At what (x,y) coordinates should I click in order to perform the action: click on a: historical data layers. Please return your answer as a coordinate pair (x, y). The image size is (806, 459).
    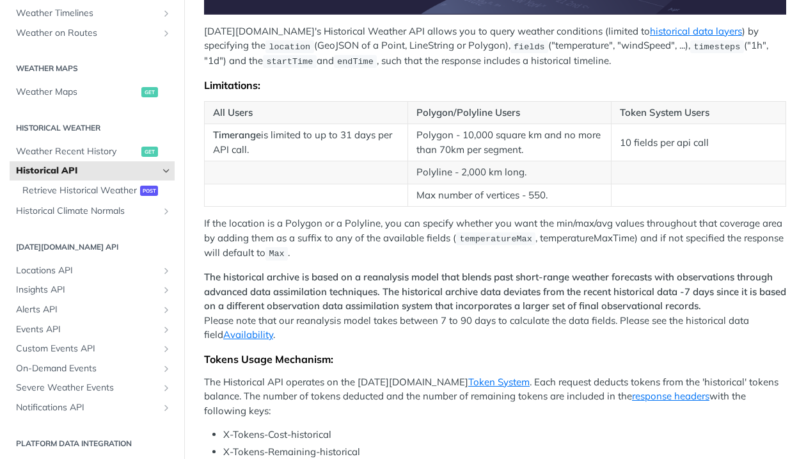
    Looking at the image, I should click on (696, 31).